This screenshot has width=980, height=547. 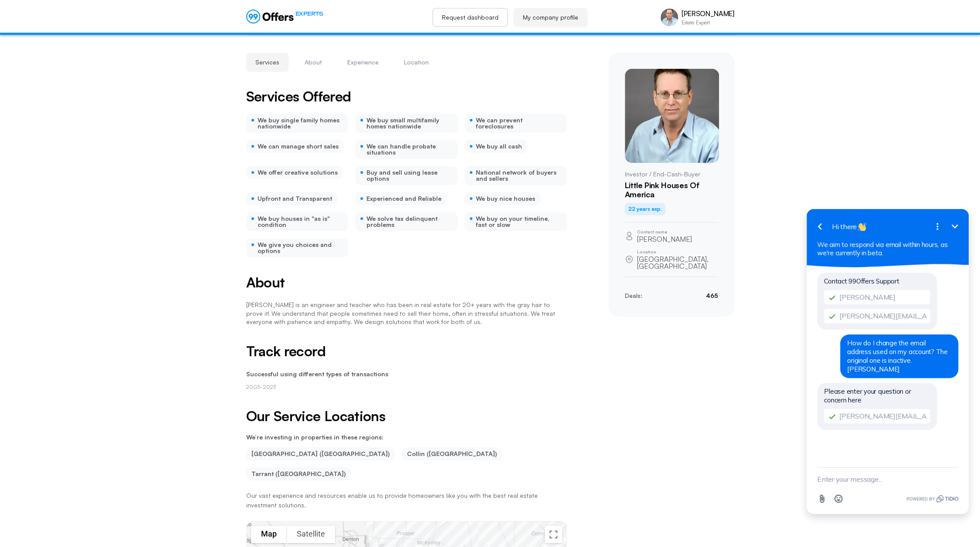 I want to click on button: Experience, so click(x=363, y=62).